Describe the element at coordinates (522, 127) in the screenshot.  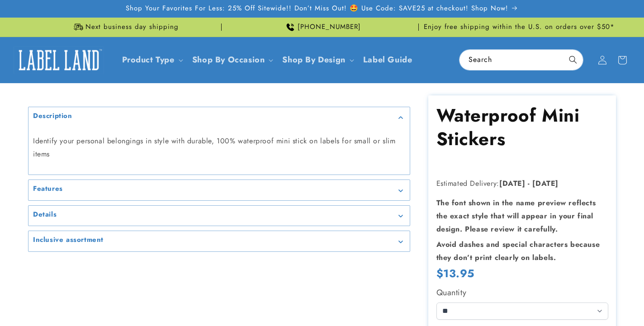
I see `h1: Waterproof Mini Stickers` at that location.